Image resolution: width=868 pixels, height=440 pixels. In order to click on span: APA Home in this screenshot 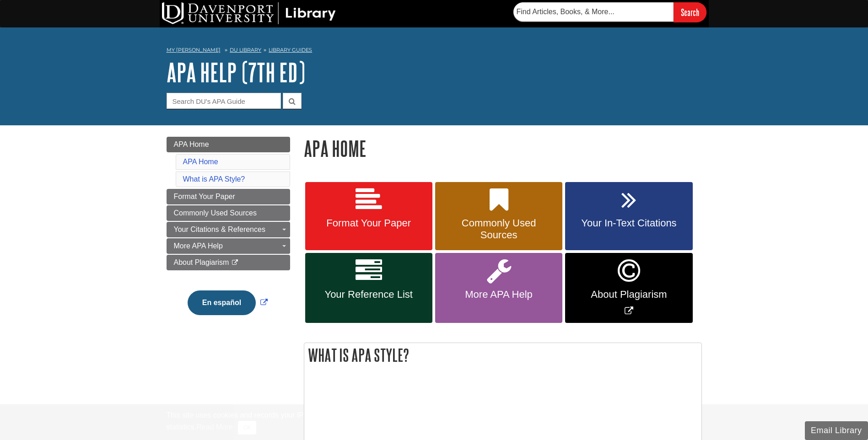, I will do `click(191, 144)`.